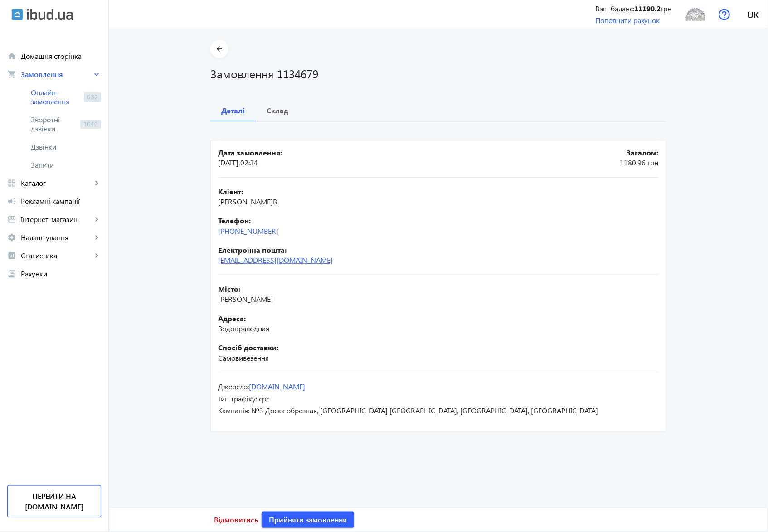 This screenshot has height=532, width=768. Describe the element at coordinates (56, 74) in the screenshot. I see `span: Замовлення` at that location.